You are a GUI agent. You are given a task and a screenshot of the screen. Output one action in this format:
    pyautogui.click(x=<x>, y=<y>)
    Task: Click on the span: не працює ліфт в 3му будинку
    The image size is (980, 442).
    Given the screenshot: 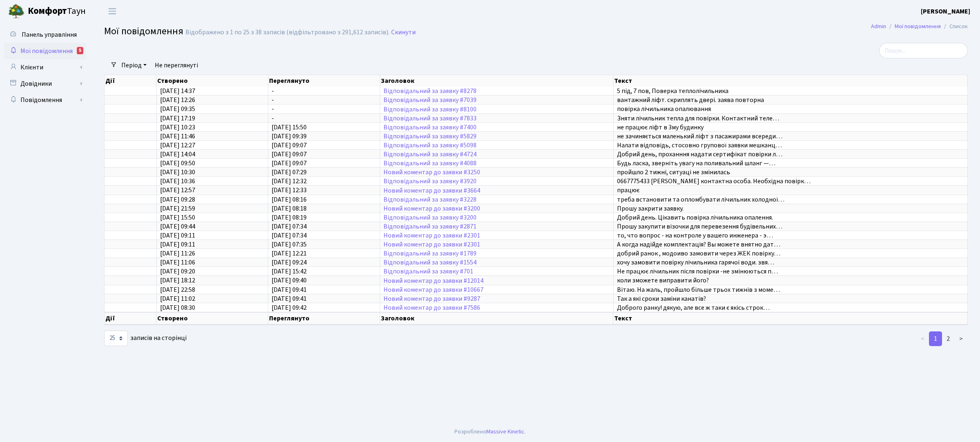 What is the action you would take?
    pyautogui.click(x=660, y=128)
    